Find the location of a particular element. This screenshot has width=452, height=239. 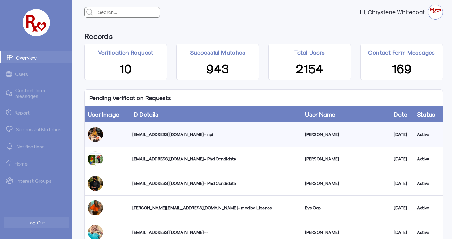

img: luqzy0elsadf89f4tsso.jpg is located at coordinates (95, 135).